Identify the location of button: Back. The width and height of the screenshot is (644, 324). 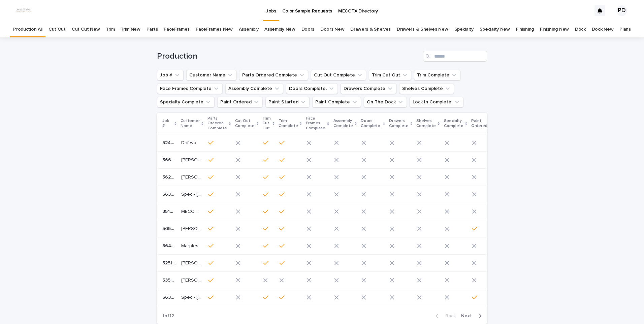
(444, 316).